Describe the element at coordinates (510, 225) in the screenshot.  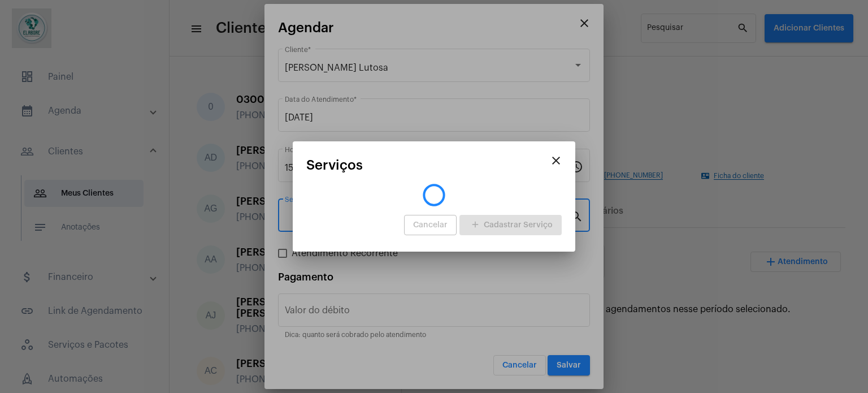
I see `button: Cadastrar Serviço` at that location.